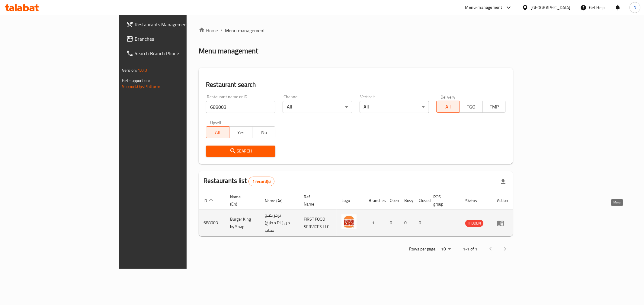 This screenshot has height=305, width=644. Describe the element at coordinates (178, 24) in the screenshot. I see `span: Restaurants Management` at that location.